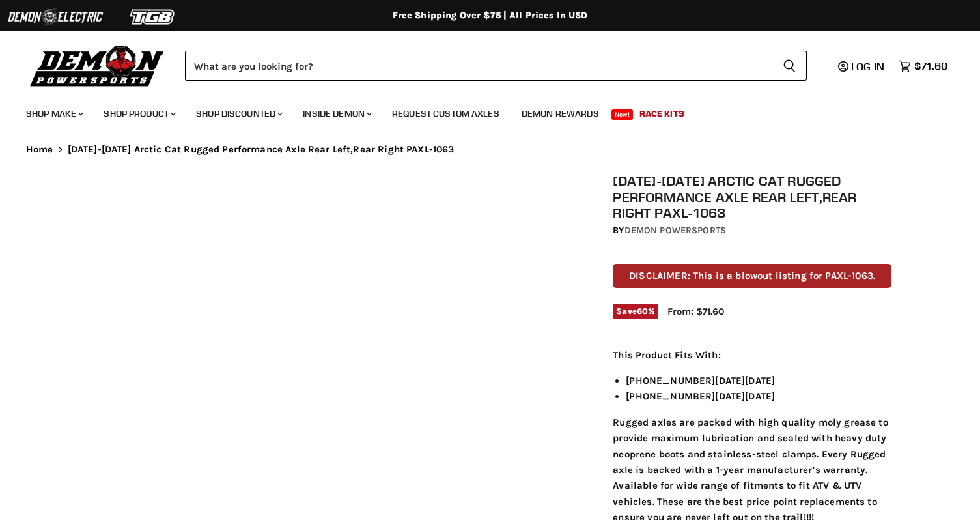  I want to click on ul: Main menu, so click(480, 111).